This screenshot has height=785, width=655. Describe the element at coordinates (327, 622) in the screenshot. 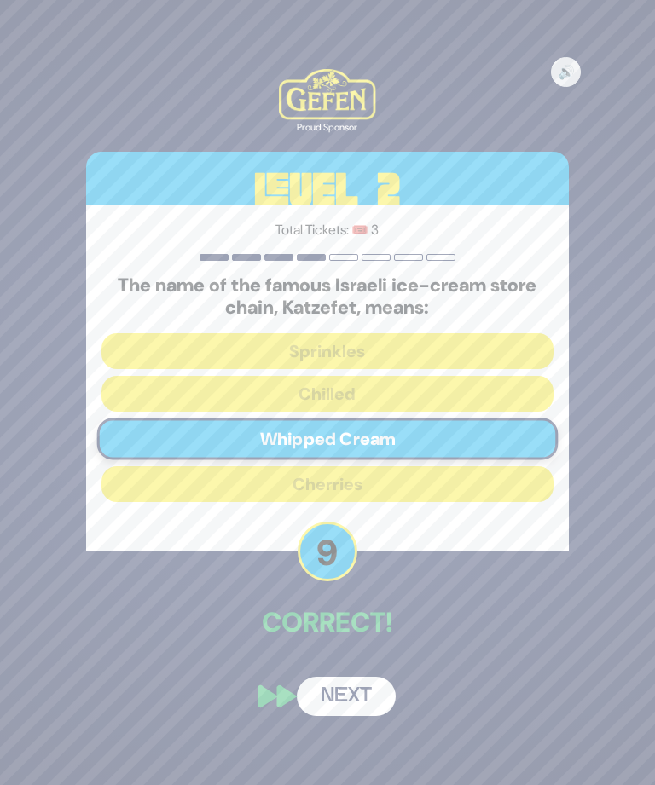

I see `p: Correct!` at that location.